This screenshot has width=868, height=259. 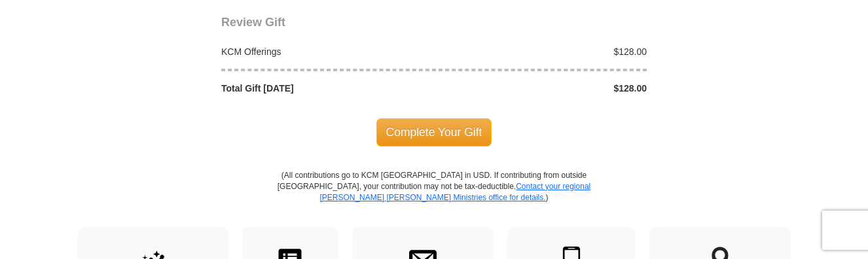 I want to click on span: Complete Your Gift, so click(x=434, y=132).